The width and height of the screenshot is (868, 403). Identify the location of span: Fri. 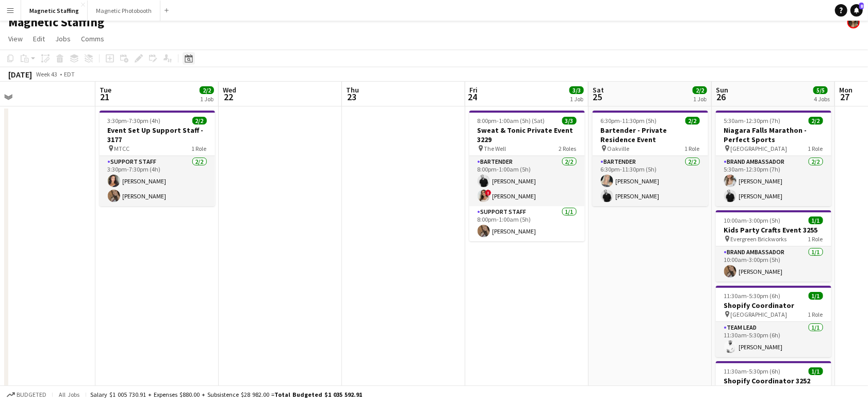
(474, 90).